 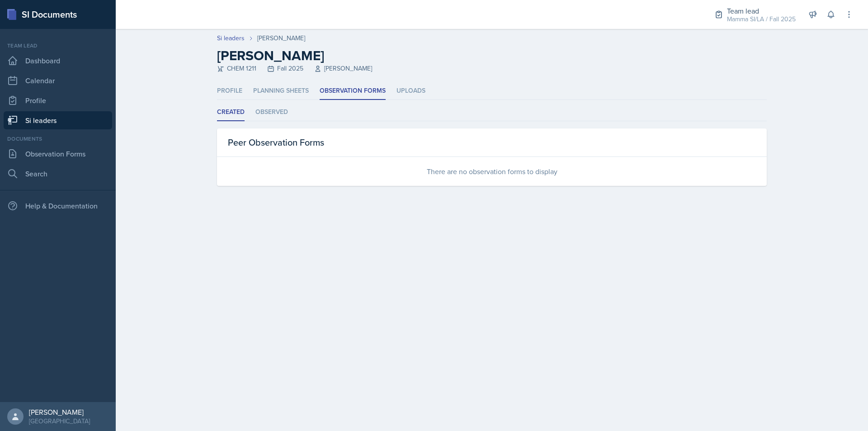 I want to click on div: There are no observation forms to display, so click(x=492, y=172).